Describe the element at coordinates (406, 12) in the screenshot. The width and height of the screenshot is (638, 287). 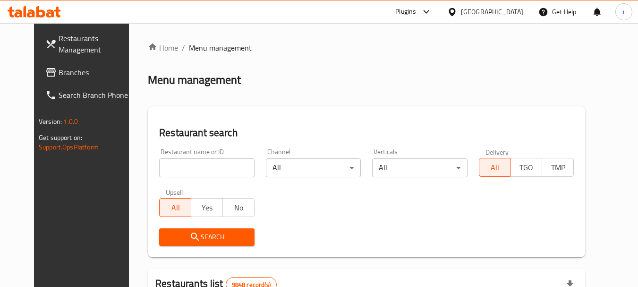
I see `div: Plugins` at that location.